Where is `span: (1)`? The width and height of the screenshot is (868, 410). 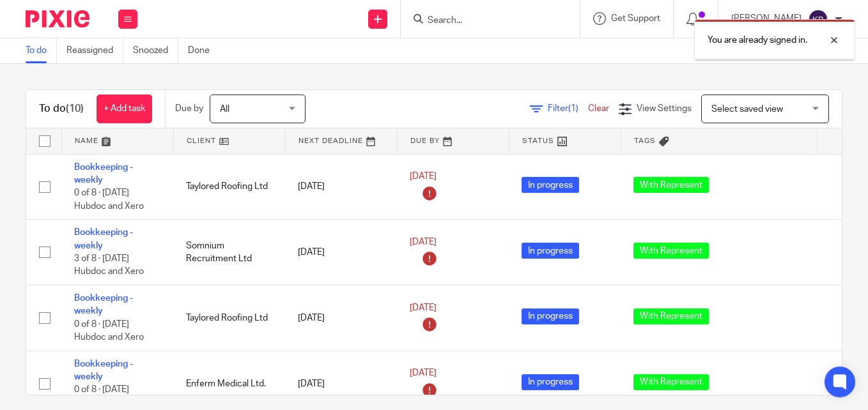 span: (1) is located at coordinates (573, 109).